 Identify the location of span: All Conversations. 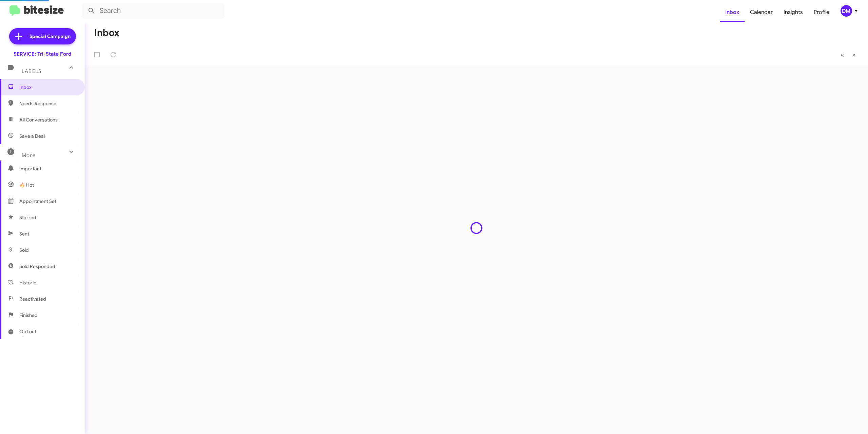
(38, 120).